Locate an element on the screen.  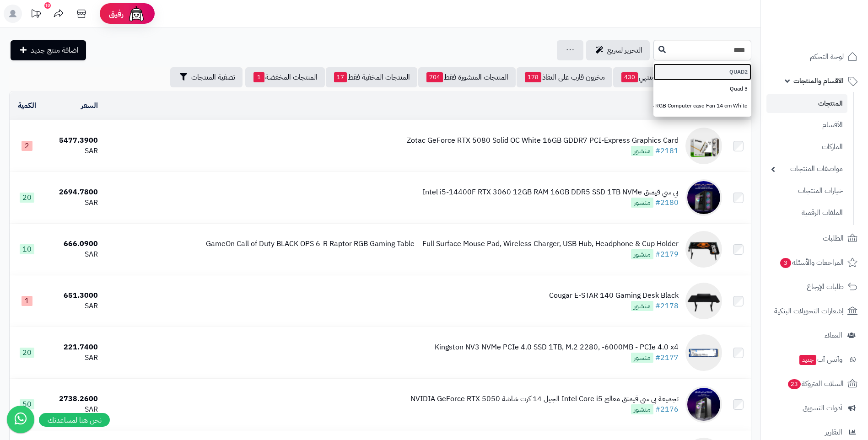
div: 666.0900 is located at coordinates (73, 244).